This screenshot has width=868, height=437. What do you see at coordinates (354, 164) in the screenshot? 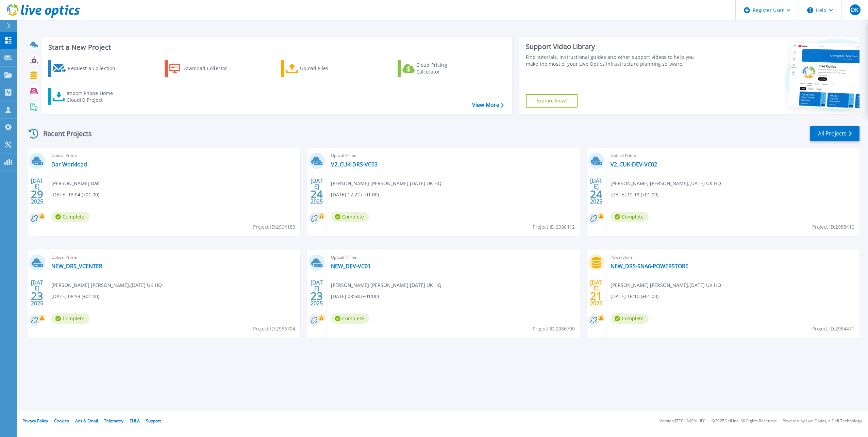
I see `a: V2_CUK-DRS-VC03` at bounding box center [354, 164].